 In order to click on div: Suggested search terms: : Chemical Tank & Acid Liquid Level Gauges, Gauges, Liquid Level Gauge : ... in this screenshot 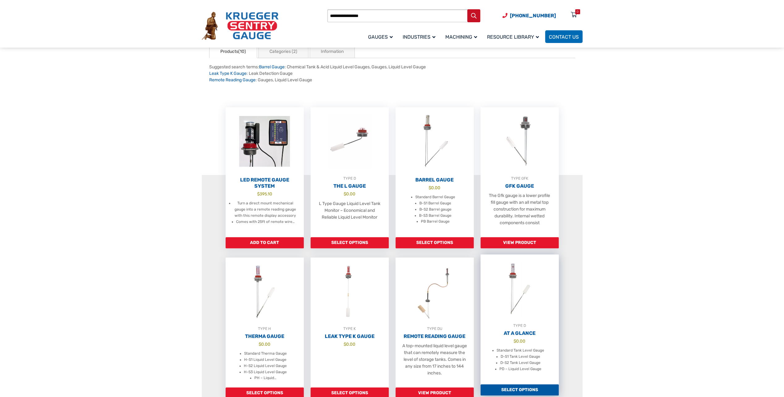, I will do `click(392, 73)`.